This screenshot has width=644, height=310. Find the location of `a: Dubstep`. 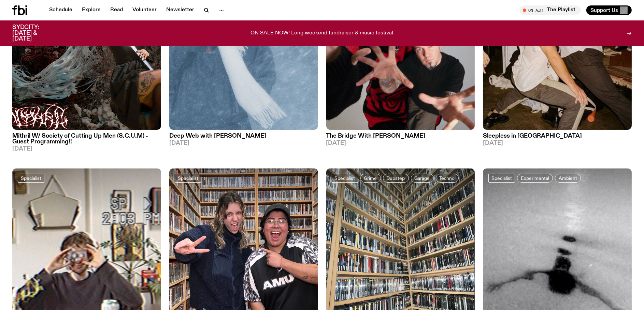

a: Dubstep is located at coordinates (396, 178).